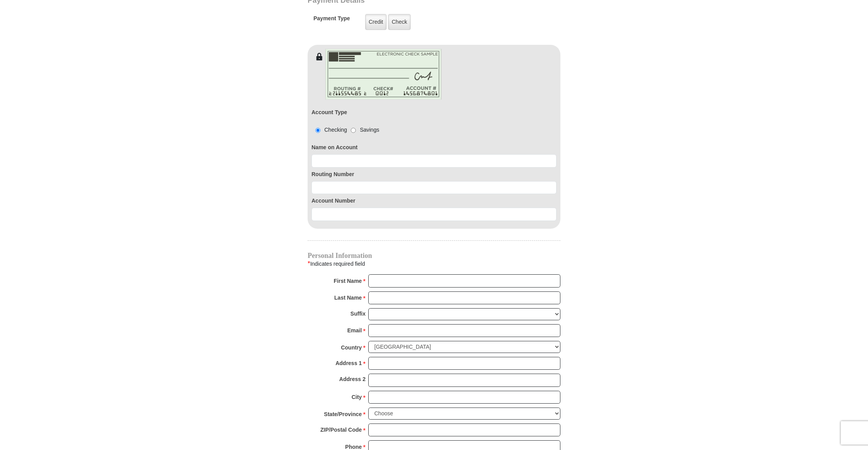 The width and height of the screenshot is (868, 450). I want to click on div: Indicates required field, so click(434, 264).